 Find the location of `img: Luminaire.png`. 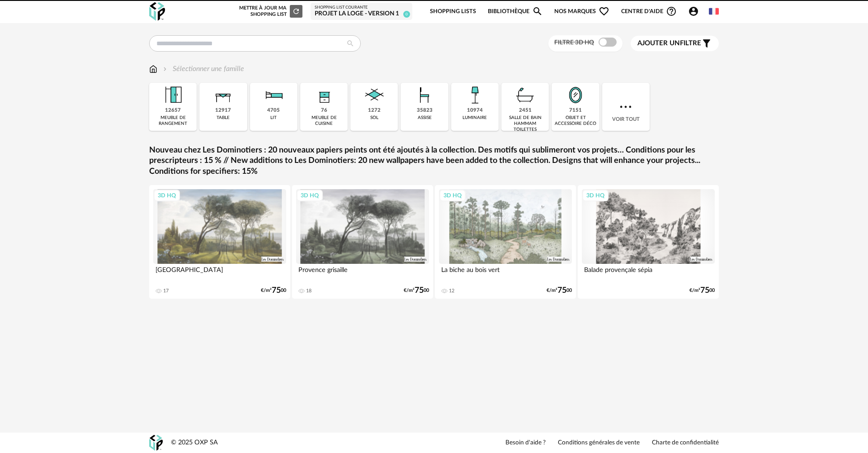

img: Luminaire.png is located at coordinates (474, 95).